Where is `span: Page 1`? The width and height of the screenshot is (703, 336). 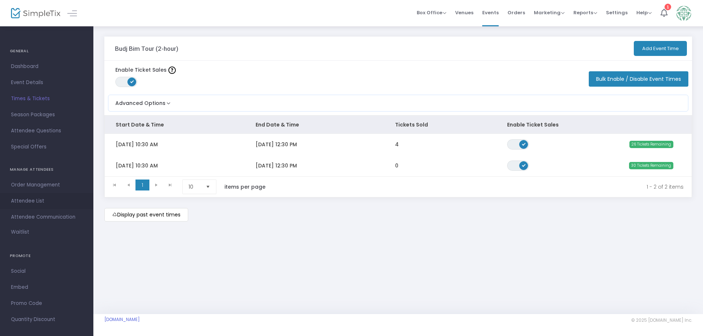 span: Page 1 is located at coordinates (142, 185).